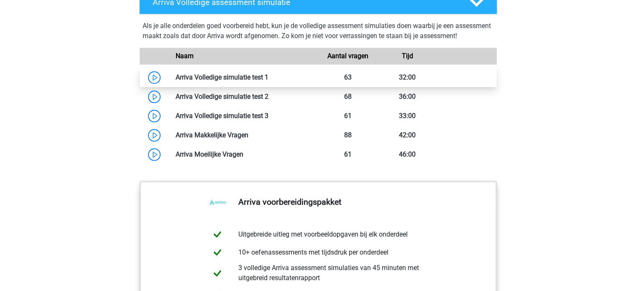  I want to click on div: Als je alle onderdelen goed voorbereid hebt, kun je de volledige assessment simulaties doen waarb..., so click(318, 33).